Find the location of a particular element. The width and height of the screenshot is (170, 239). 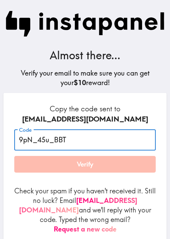

p: Check your spam if you haven't received it. Still no luck? Email and we'll reply with your code. ... is located at coordinates (85, 210).